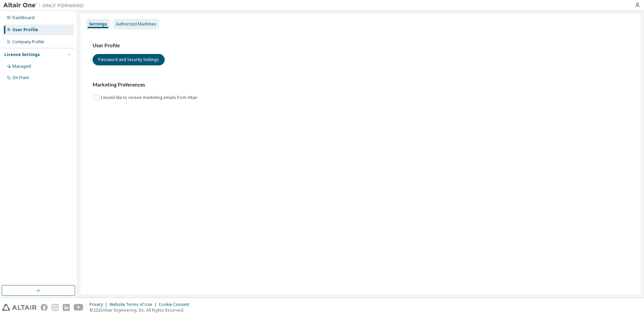 The height and width of the screenshot is (317, 644). I want to click on div: Authorized Machines, so click(136, 24).